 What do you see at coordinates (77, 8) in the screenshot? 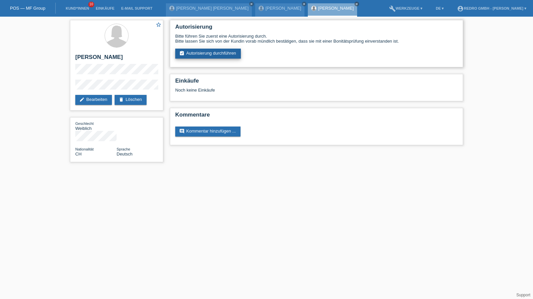
I see `a: Kund*innen` at bounding box center [77, 8].